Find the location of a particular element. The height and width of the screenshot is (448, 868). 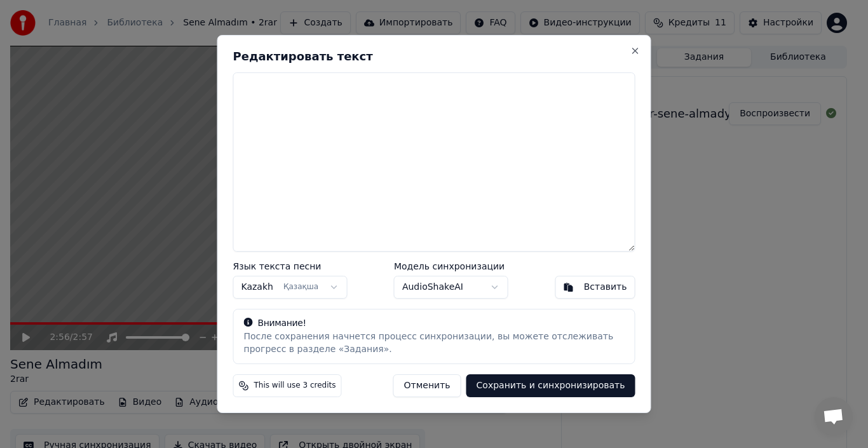

button: Вставить is located at coordinates (596, 287).